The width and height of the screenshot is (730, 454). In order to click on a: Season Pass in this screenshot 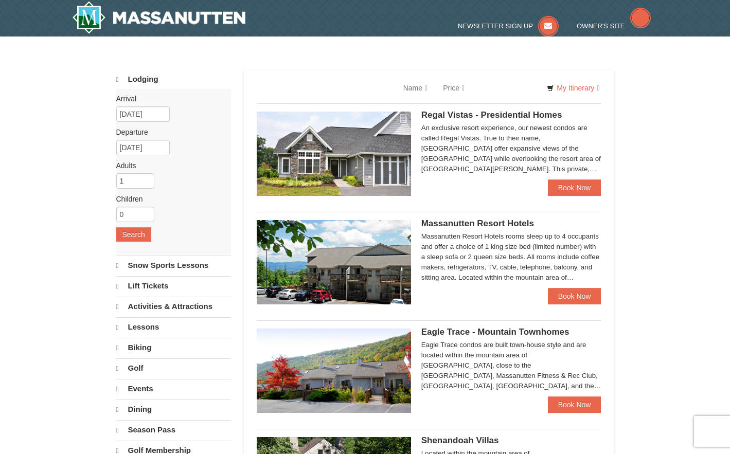, I will do `click(173, 430)`.